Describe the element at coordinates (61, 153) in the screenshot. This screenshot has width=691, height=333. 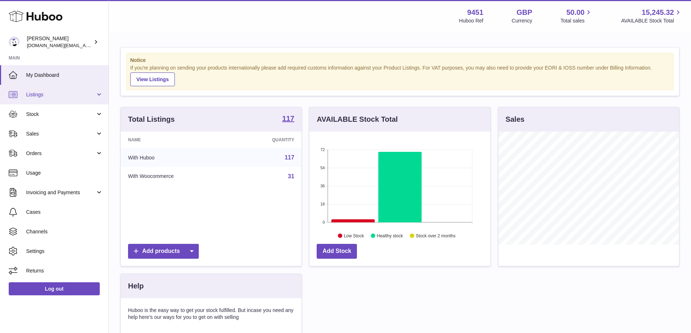
I see `span: Orders` at that location.